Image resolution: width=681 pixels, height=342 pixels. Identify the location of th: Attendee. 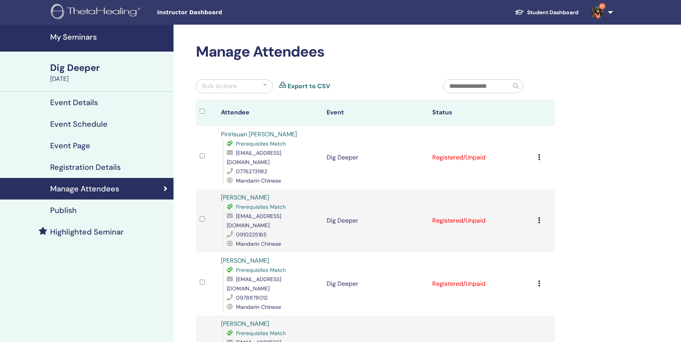
(270, 113).